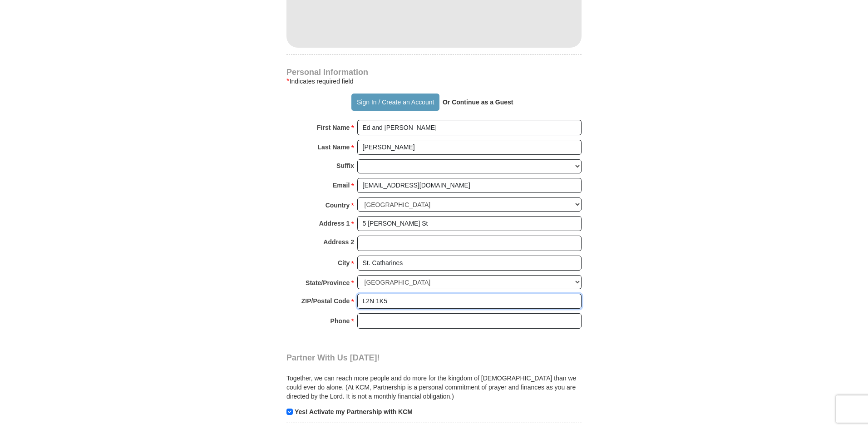  Describe the element at coordinates (333, 128) in the screenshot. I see `strong: First Name` at that location.